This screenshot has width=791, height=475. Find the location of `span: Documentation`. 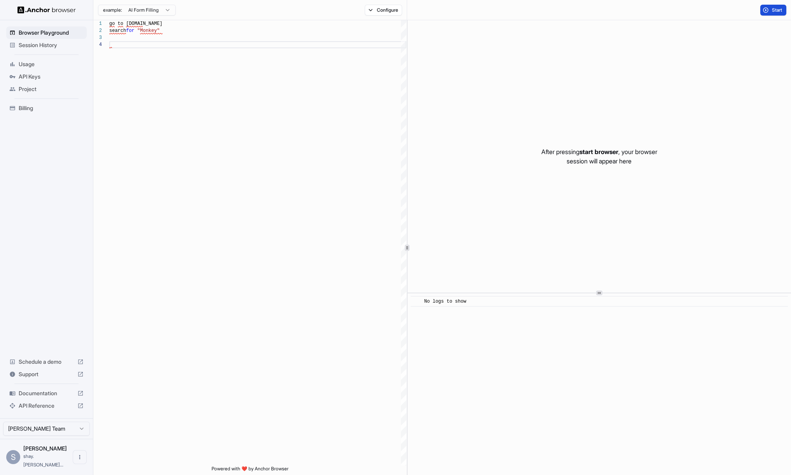

span: Documentation is located at coordinates (46, 393).